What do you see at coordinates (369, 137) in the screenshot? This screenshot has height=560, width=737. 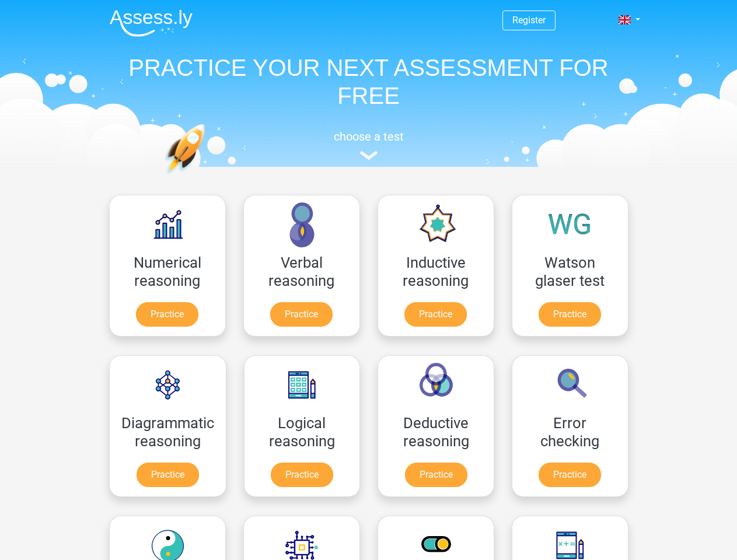 I see `h5: choose a test` at bounding box center [369, 137].